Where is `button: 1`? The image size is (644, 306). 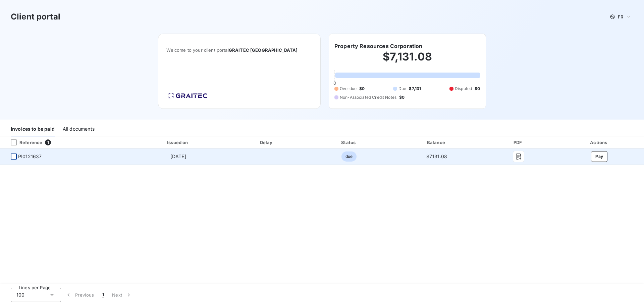 button: 1 is located at coordinates (103, 295).